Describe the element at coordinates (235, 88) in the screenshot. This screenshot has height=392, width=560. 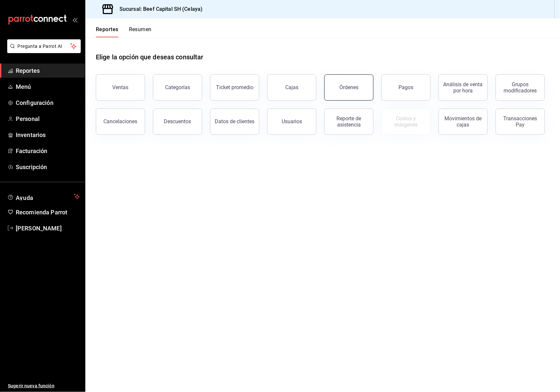
I see `button: Ticket promedio` at that location.